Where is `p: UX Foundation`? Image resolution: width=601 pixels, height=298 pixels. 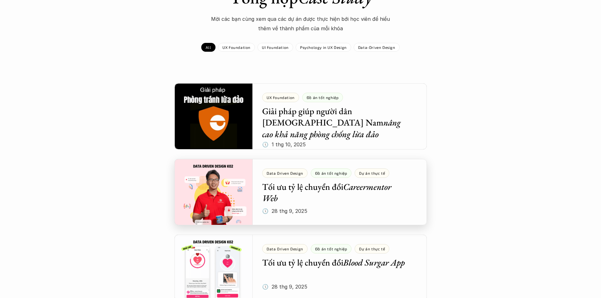
p: UX Foundation is located at coordinates (236, 47).